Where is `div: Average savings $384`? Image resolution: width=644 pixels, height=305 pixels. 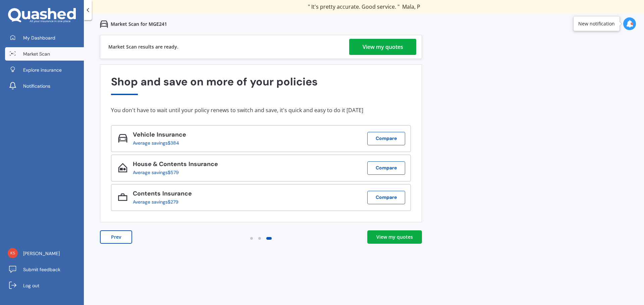 div: Average savings $384 is located at coordinates (156, 143).